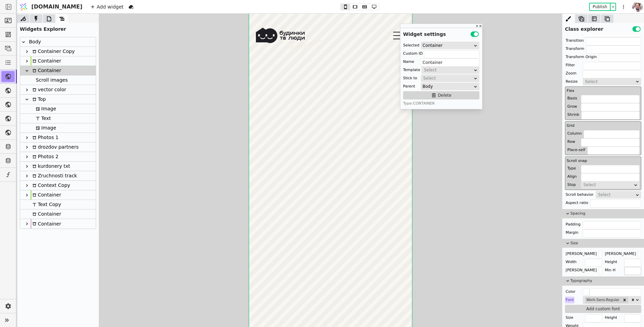 Image resolution: width=644 pixels, height=327 pixels. What do you see at coordinates (409, 86) in the screenshot?
I see `div: Parent` at bounding box center [409, 86].